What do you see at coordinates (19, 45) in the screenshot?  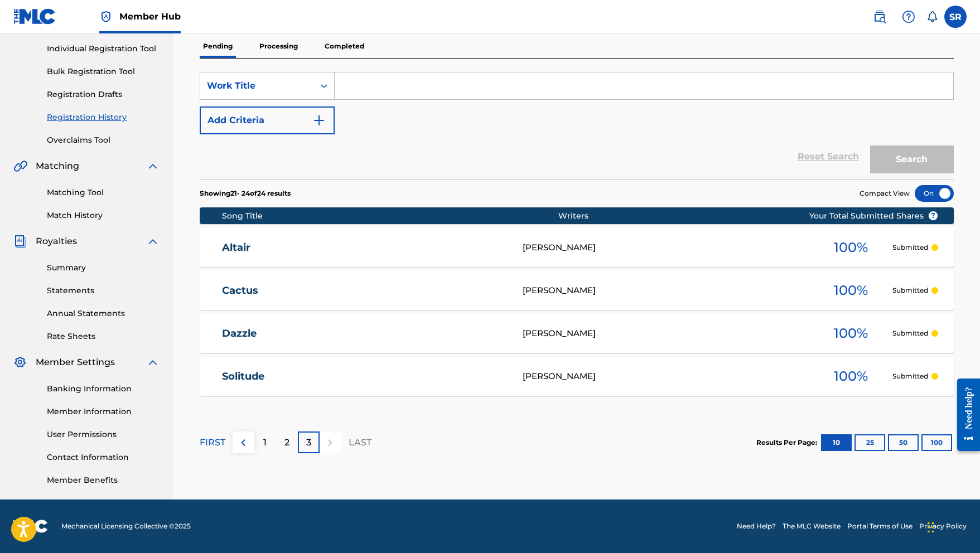 I see `div: Open Resource Center` at bounding box center [19, 45].